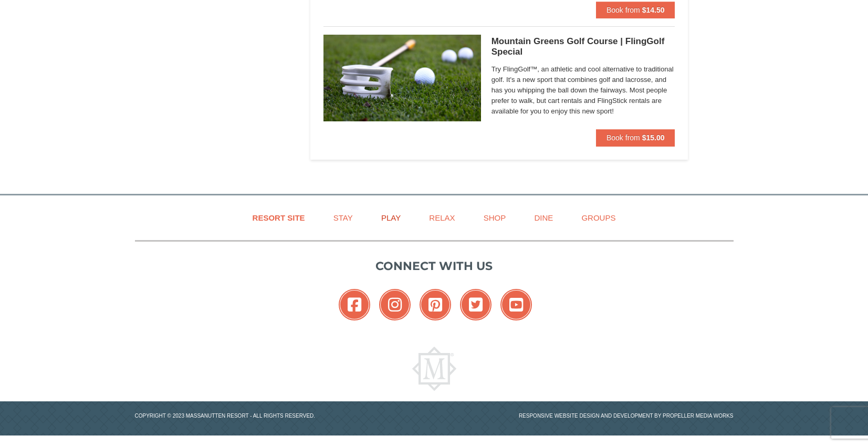 Image resolution: width=868 pixels, height=446 pixels. I want to click on strong: $14.50, so click(653, 10).